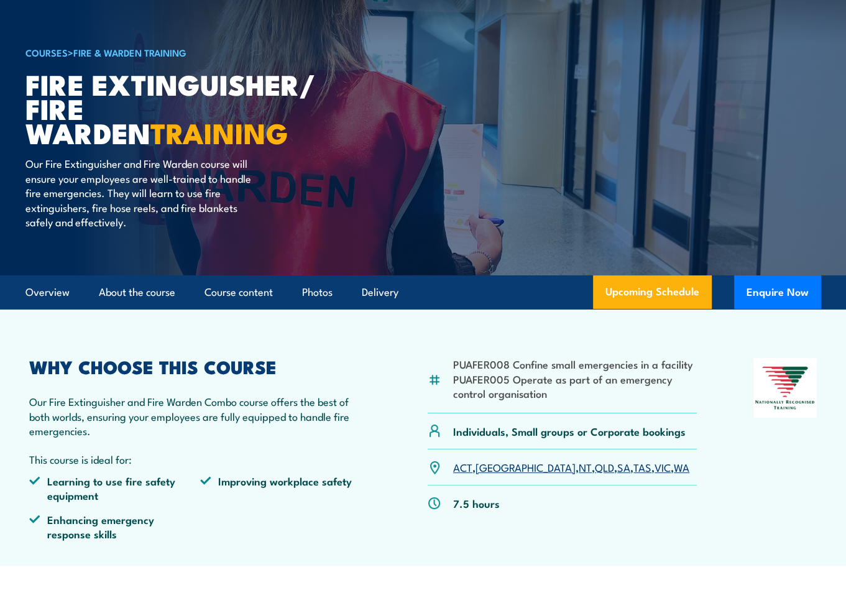 The height and width of the screenshot is (616, 846). Describe the element at coordinates (130, 52) in the screenshot. I see `a: Fire & Warden Training` at that location.